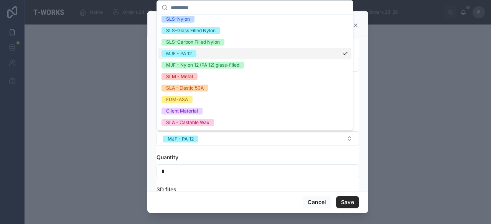 Image resolution: width=491 pixels, height=224 pixels. Describe the element at coordinates (167, 190) in the screenshot. I see `span: 3D files` at that location.